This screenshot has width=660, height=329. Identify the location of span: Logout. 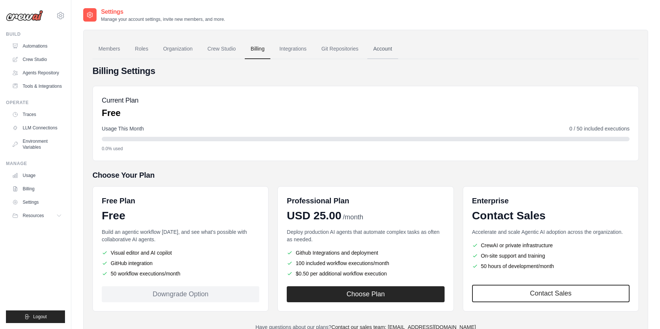
(40, 316).